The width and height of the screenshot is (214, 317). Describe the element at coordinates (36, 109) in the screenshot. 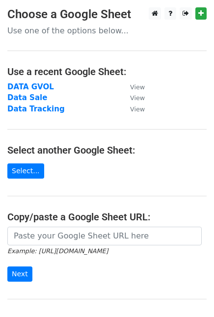

I see `a: Data Tracking` at that location.